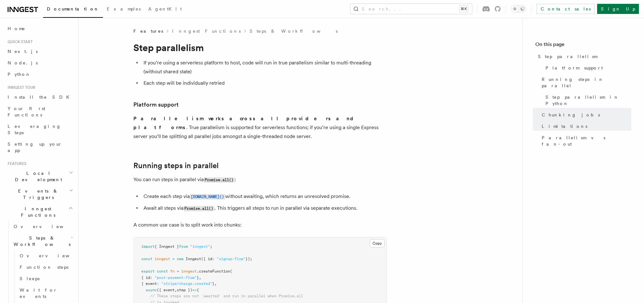  Describe the element at coordinates (46, 267) in the screenshot. I see `a: Function steps` at that location.